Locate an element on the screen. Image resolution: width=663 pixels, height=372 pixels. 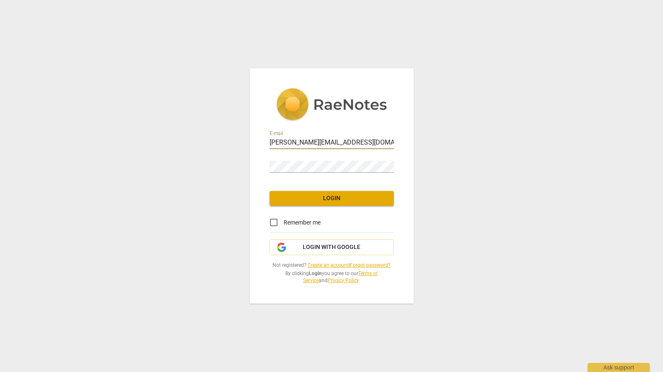
a: Forgot password? is located at coordinates (370, 265).